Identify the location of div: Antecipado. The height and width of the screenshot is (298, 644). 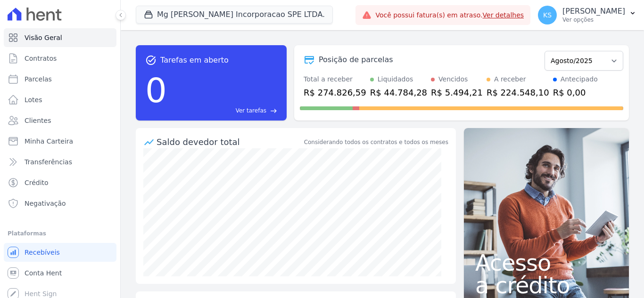
(579, 79).